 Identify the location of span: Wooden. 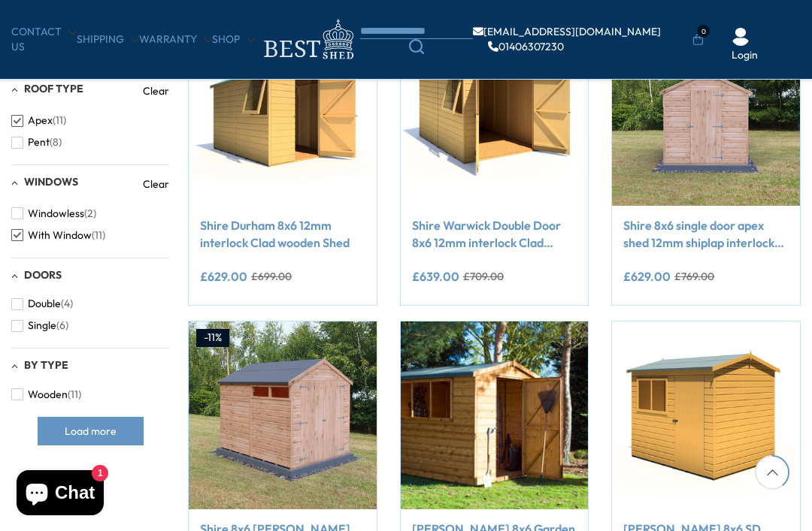
(47, 394).